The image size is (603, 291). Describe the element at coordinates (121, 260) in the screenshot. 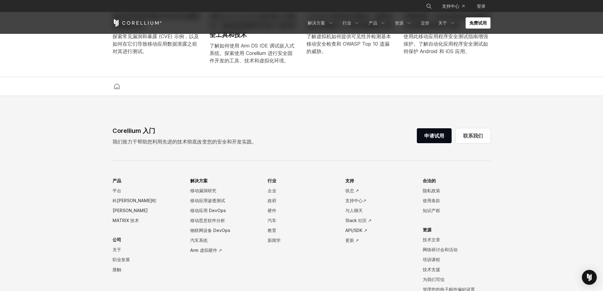

I see `font: 职业发展` at that location.